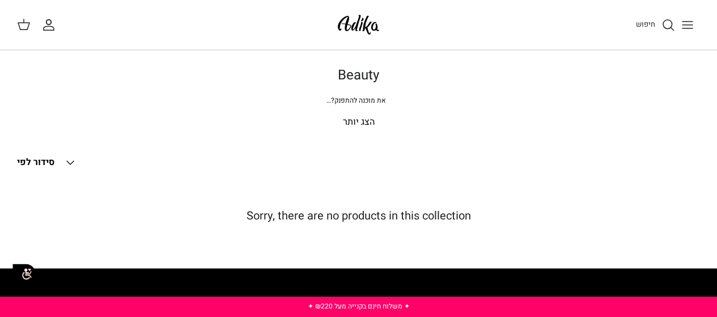  Describe the element at coordinates (36, 162) in the screenshot. I see `span: סידור לפי` at that location.